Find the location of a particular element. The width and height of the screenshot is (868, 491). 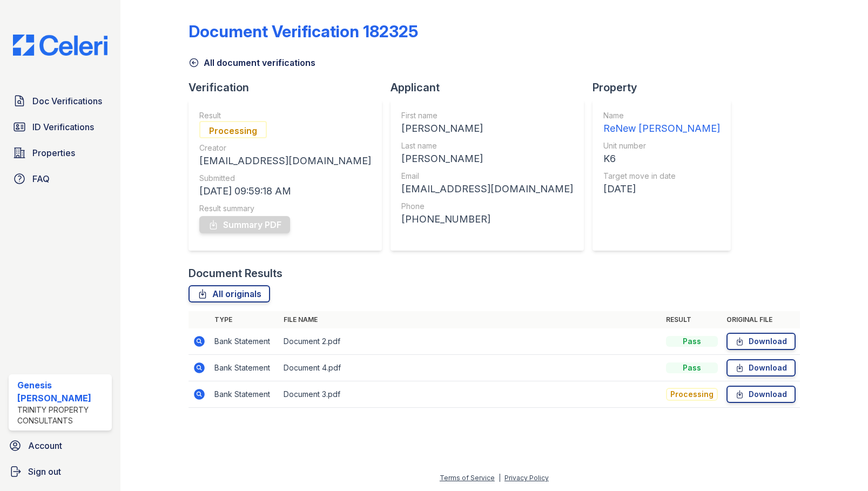

a: Properties is located at coordinates (60, 152).